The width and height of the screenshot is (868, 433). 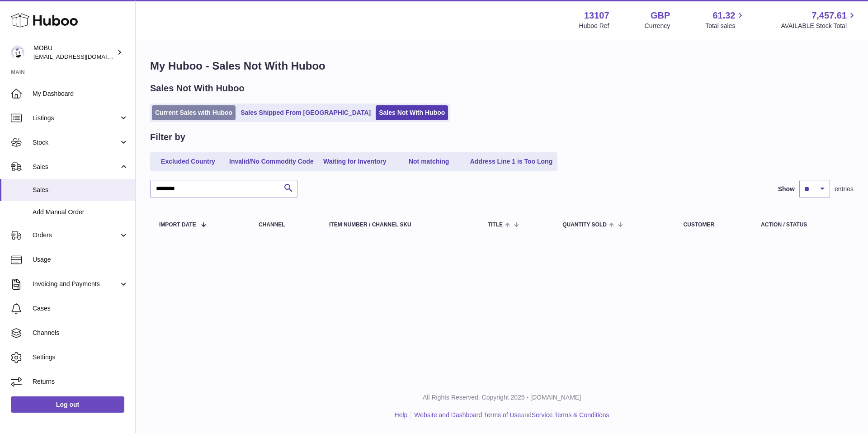 I want to click on span: entries, so click(x=844, y=189).